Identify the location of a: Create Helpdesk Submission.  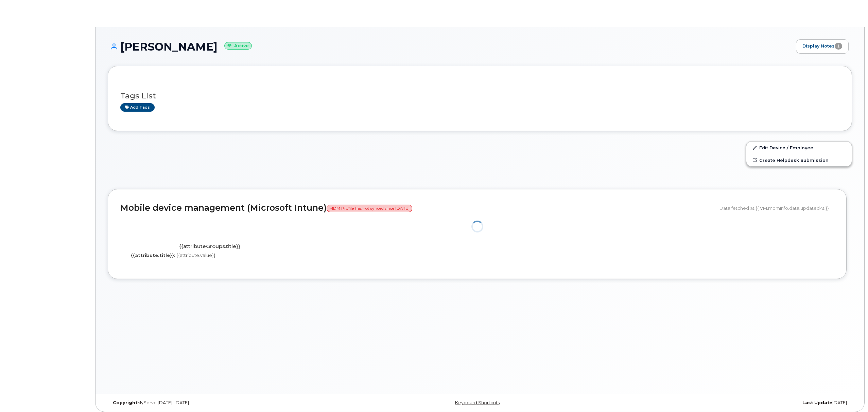
(799, 161).